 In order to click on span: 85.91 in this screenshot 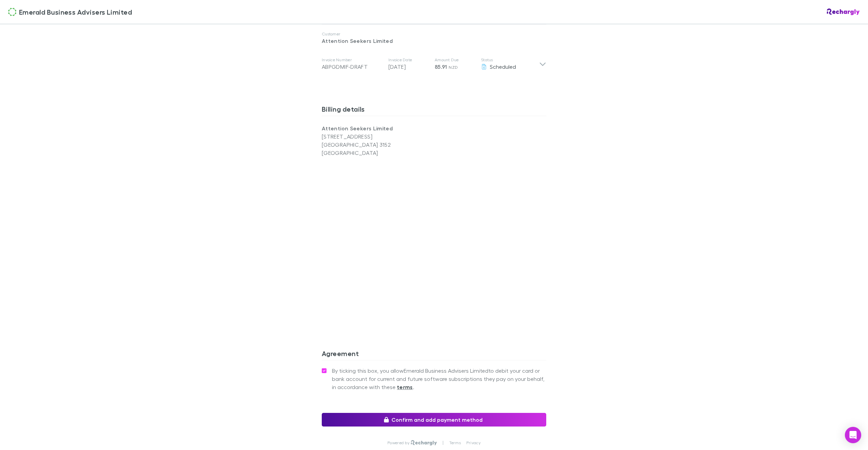, I will do `click(441, 67)`.